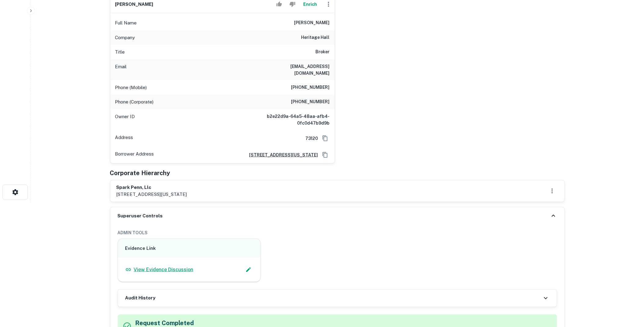 The image size is (644, 327). What do you see at coordinates (140, 173) in the screenshot?
I see `h5: Corporate Hierarchy` at bounding box center [140, 173].